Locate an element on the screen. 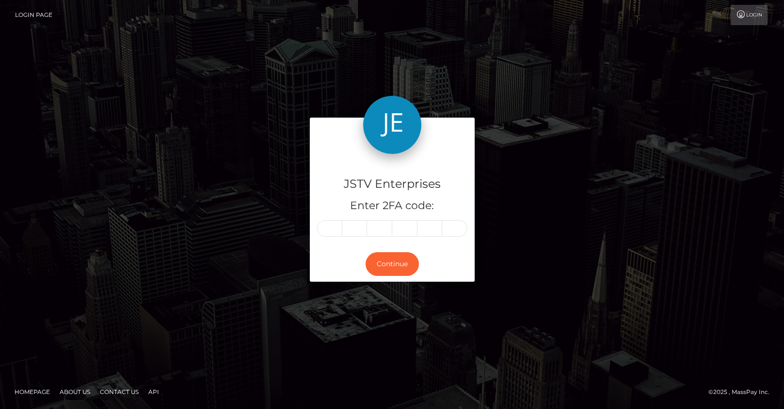 Image resolution: width=784 pixels, height=409 pixels. a: Contact Us is located at coordinates (119, 392).